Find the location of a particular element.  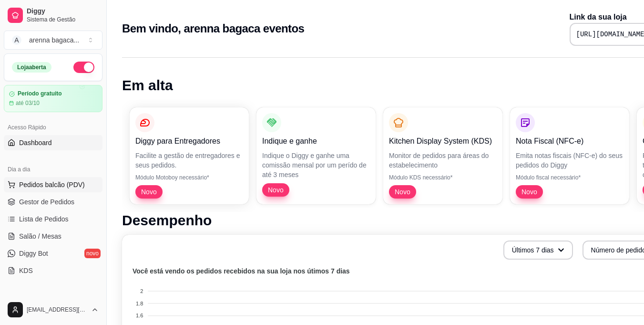

a: Período gratuitoaté 03/10 is located at coordinates (53, 98).